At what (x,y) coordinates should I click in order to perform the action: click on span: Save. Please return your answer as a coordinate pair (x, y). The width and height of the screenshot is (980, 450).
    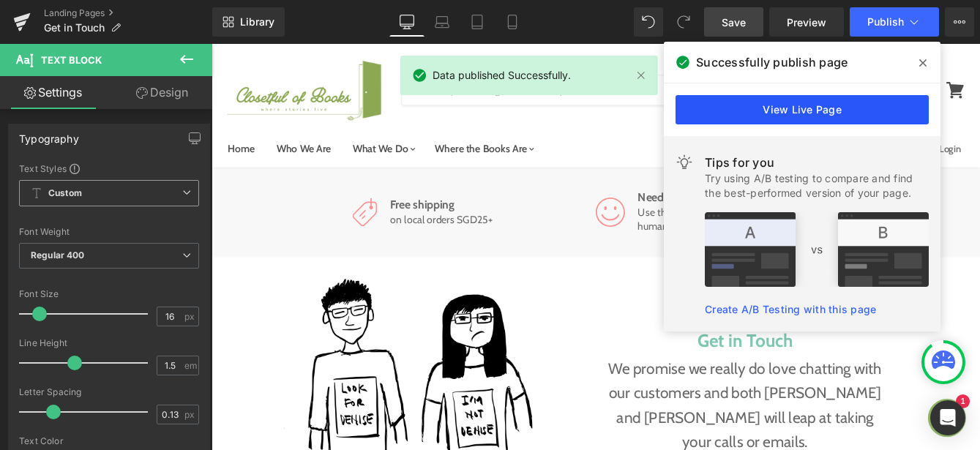
    Looking at the image, I should click on (734, 22).